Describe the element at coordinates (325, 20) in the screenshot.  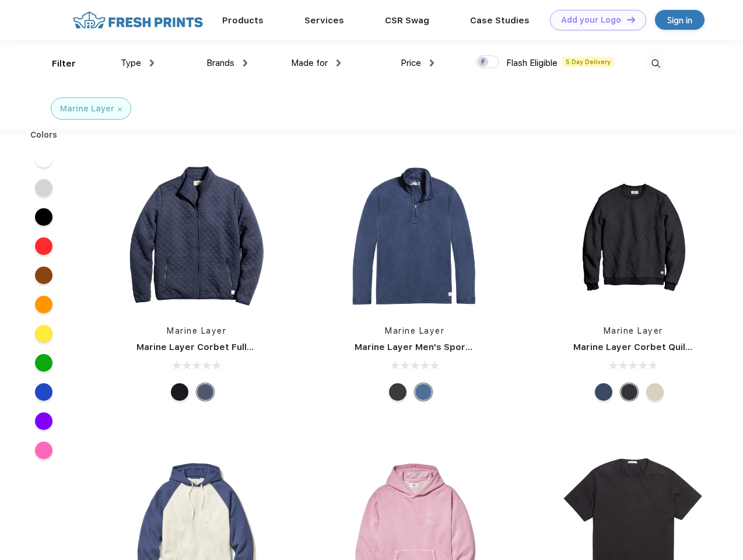
I see `a: Services` at that location.